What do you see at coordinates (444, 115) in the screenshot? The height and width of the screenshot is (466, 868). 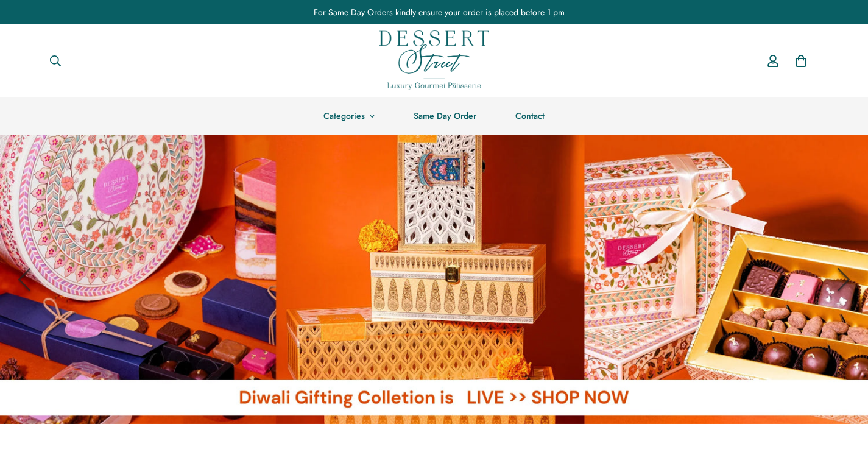 I see `a: Same Day Order` at bounding box center [444, 115].